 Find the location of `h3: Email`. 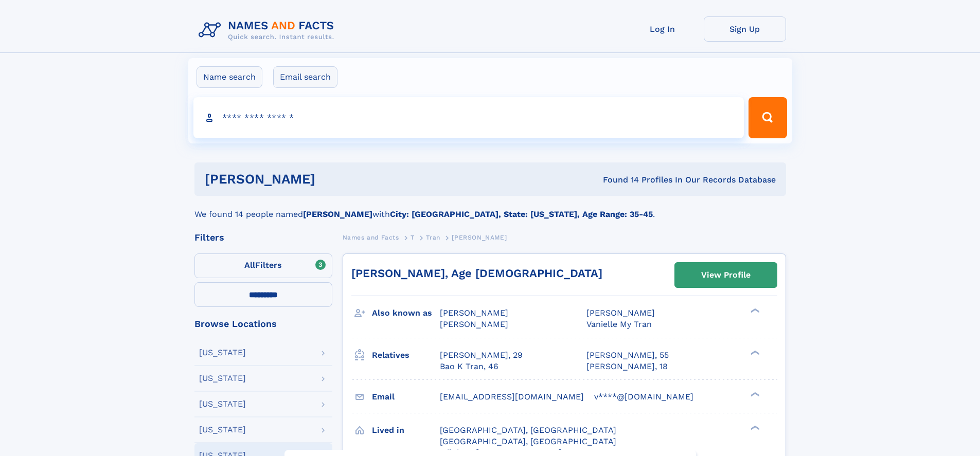

h3: Email is located at coordinates (405, 397).